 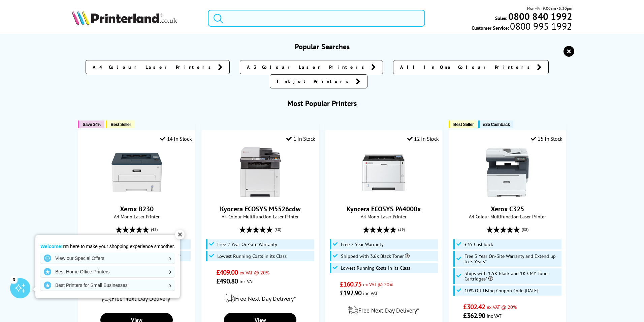 I want to click on a: All In One Colour Printers, so click(x=471, y=67).